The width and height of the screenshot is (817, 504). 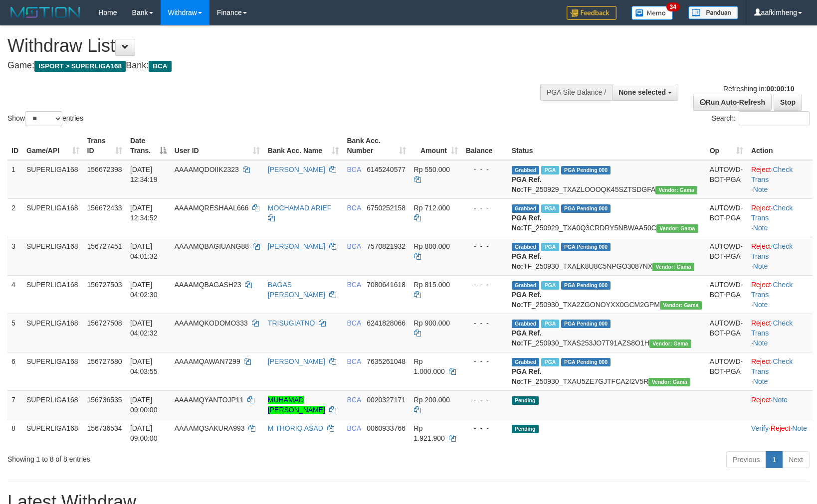 What do you see at coordinates (15, 332) in the screenshot?
I see `td: 5` at bounding box center [15, 332].